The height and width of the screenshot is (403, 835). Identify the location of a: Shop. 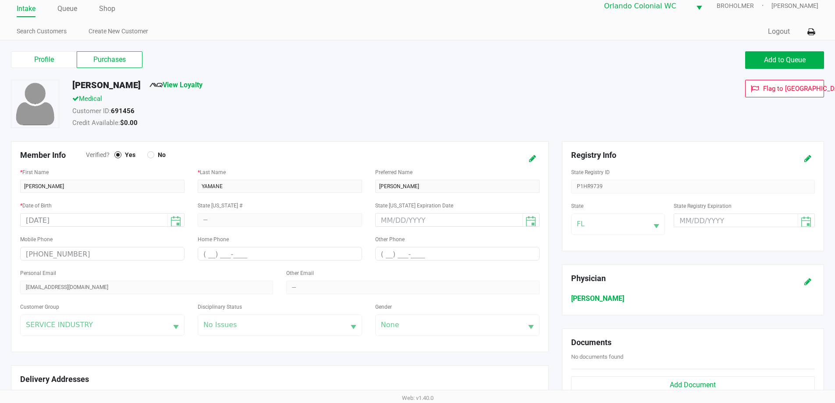
(107, 9).